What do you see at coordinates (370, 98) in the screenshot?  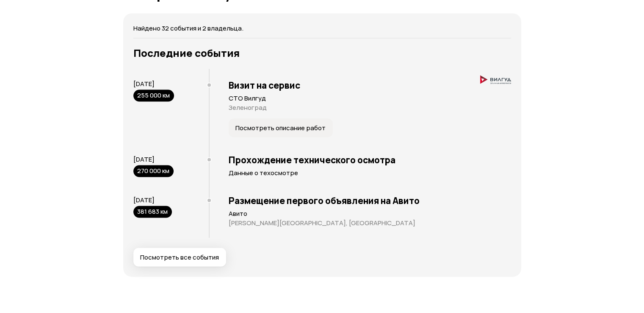 I see `p: СТО Вилгуд` at bounding box center [370, 98].